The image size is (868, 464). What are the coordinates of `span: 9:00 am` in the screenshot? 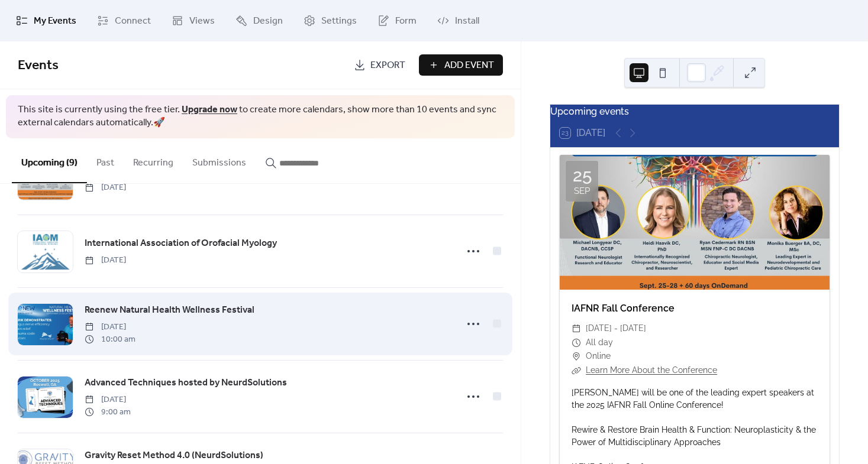 It's located at (107, 412).